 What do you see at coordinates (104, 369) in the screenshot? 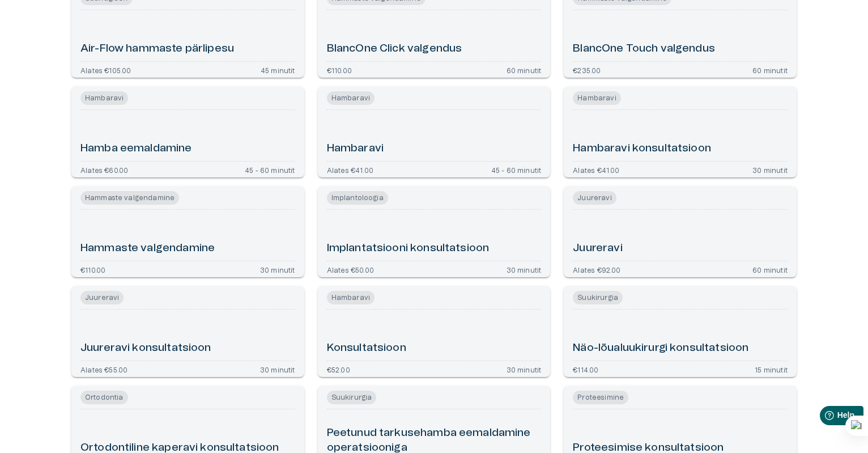
I see `p: Alates €55.00` at bounding box center [104, 369].